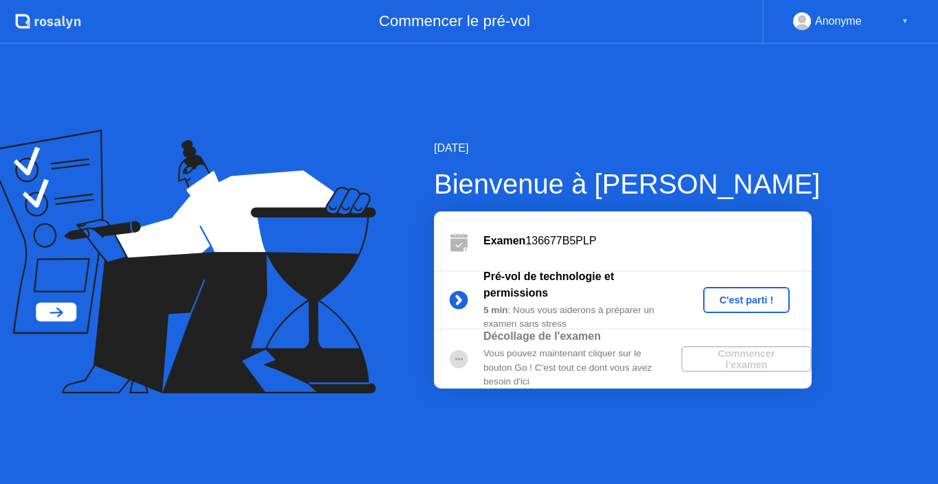  I want to click on div: C'est parti !, so click(746, 300).